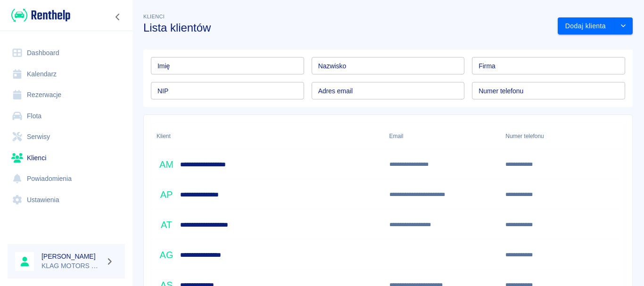  Describe the element at coordinates (66, 200) in the screenshot. I see `a: Ustawienia` at that location.